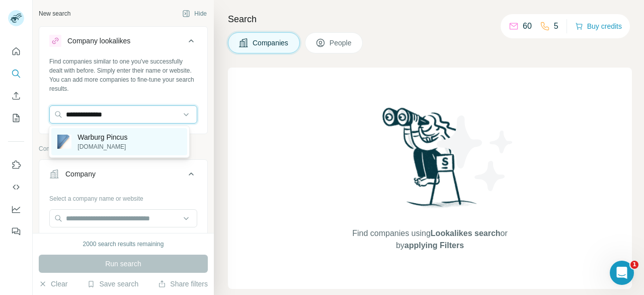 The height and width of the screenshot is (295, 644). I want to click on button: Search, so click(16, 74).